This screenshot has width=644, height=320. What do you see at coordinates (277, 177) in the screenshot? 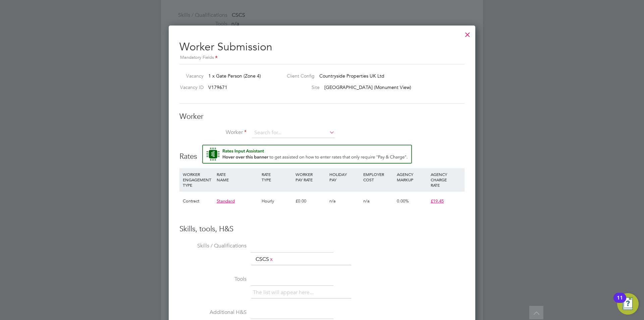
I see `div: RATE TYPE` at bounding box center [277, 177].